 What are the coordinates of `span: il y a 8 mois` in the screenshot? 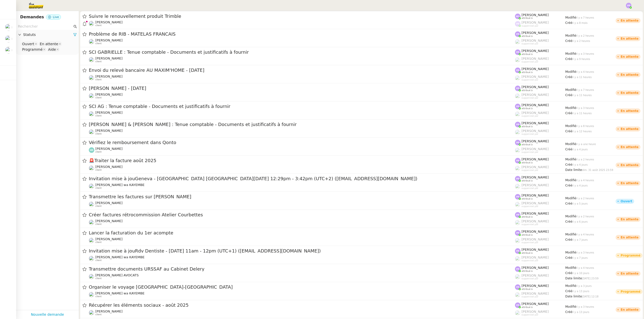 It's located at (580, 23).